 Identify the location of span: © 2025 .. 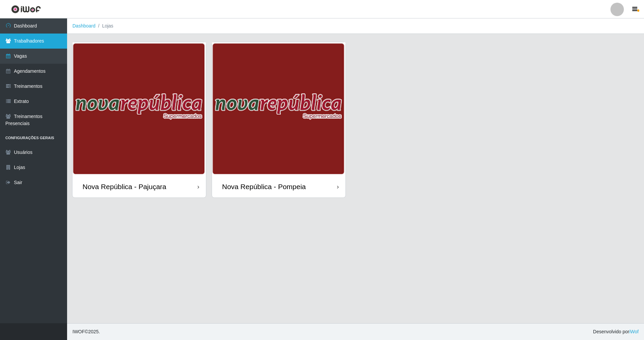
(86, 331).